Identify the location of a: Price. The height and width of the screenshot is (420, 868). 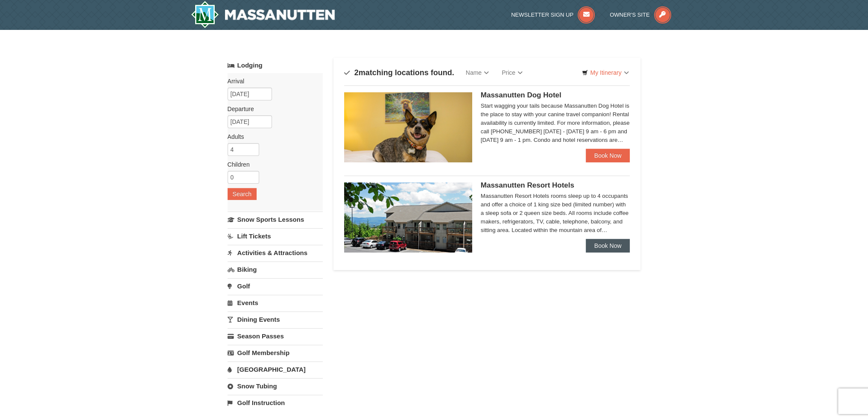
(512, 73).